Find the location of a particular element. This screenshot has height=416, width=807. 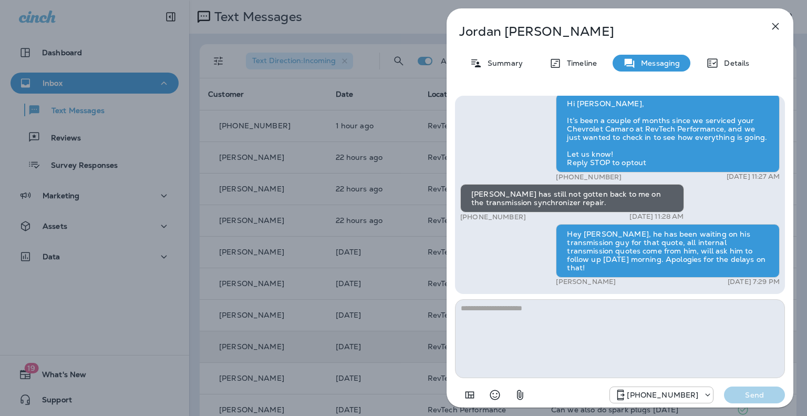

p: Timeline is located at coordinates (579, 63).